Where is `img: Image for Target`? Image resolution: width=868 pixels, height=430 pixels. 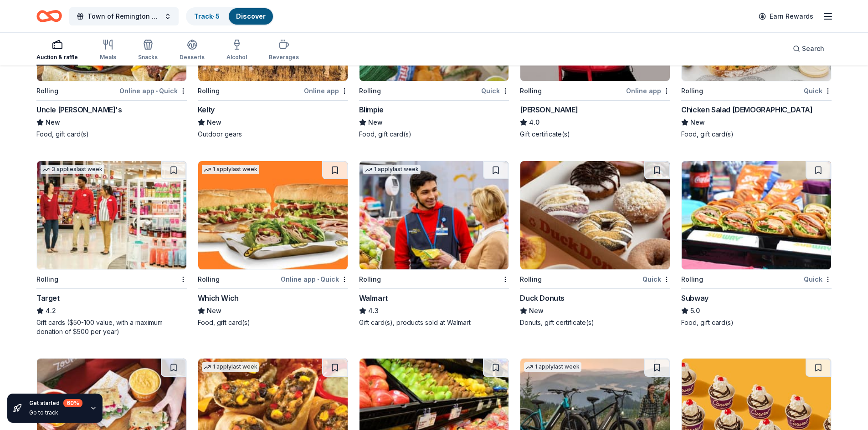 img: Image for Target is located at coordinates (111, 215).